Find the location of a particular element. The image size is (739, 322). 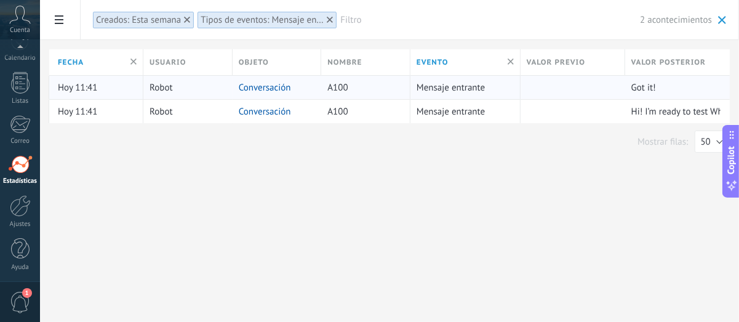

span: Nombre is located at coordinates (345, 62).